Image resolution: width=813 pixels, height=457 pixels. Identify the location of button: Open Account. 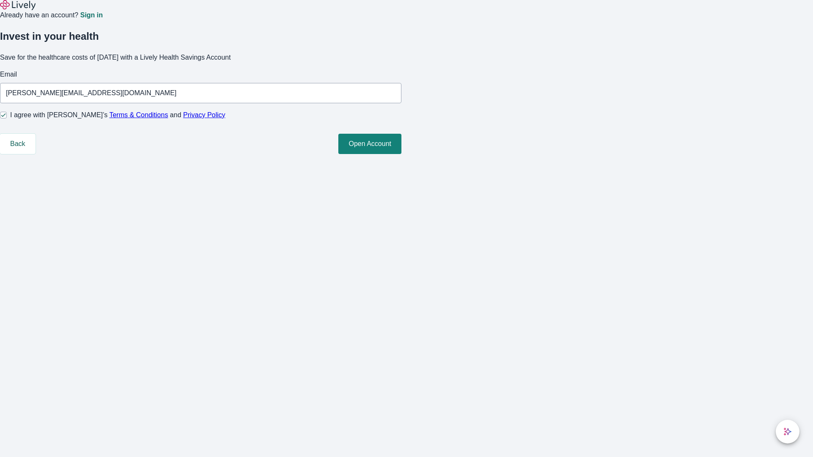
(370, 144).